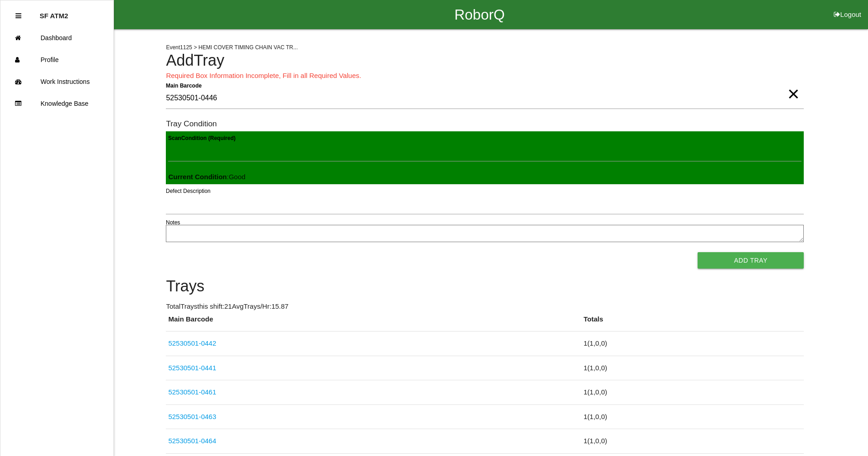 Image resolution: width=868 pixels, height=456 pixels. What do you see at coordinates (232, 47) in the screenshot?
I see `span: Event 1125 > HEMI COVER TIMING CHAIN VAC TR...` at bounding box center [232, 47].